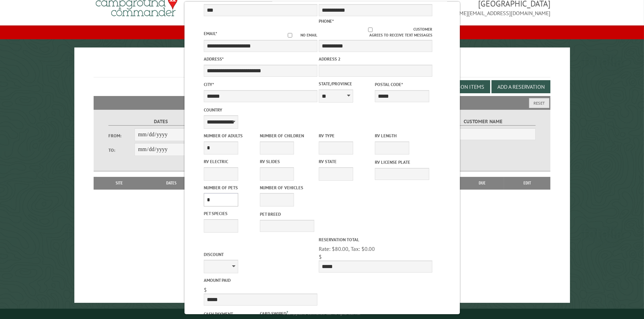 This screenshot has width=644, height=319. Describe the element at coordinates (290, 35) in the screenshot. I see `input: No email` at that location.